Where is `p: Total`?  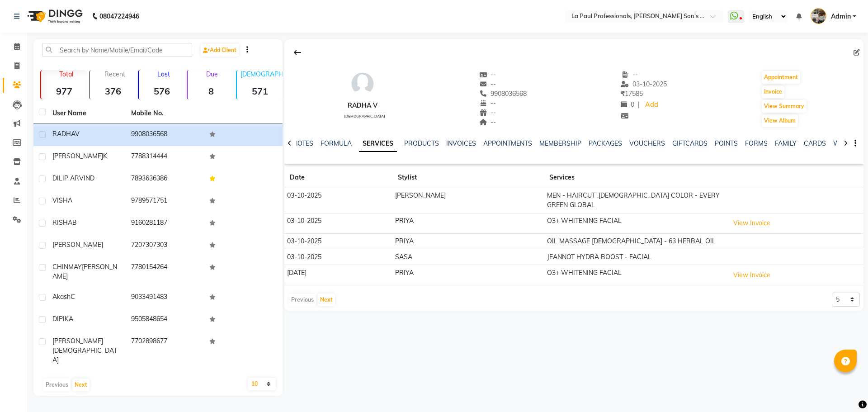 p: Total is located at coordinates (66, 74).